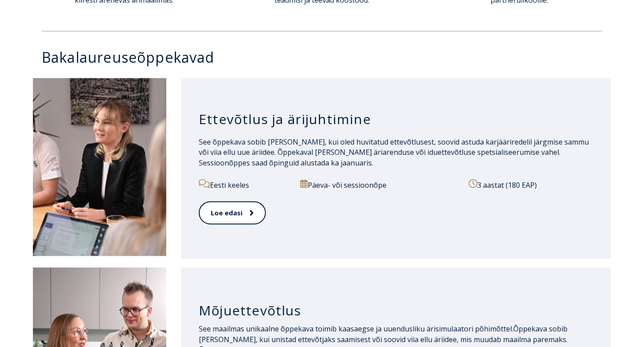 The height and width of the screenshot is (347, 644). What do you see at coordinates (232, 214) in the screenshot?
I see `a: Loe edasi` at bounding box center [232, 214].